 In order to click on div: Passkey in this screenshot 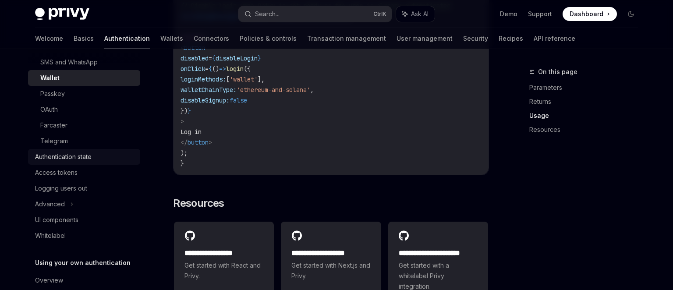, I will do `click(53, 94)`.